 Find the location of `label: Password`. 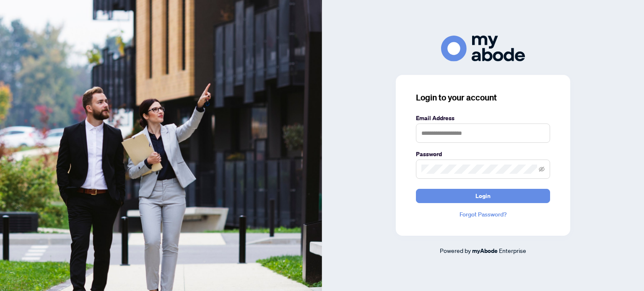

label: Password is located at coordinates (483, 154).